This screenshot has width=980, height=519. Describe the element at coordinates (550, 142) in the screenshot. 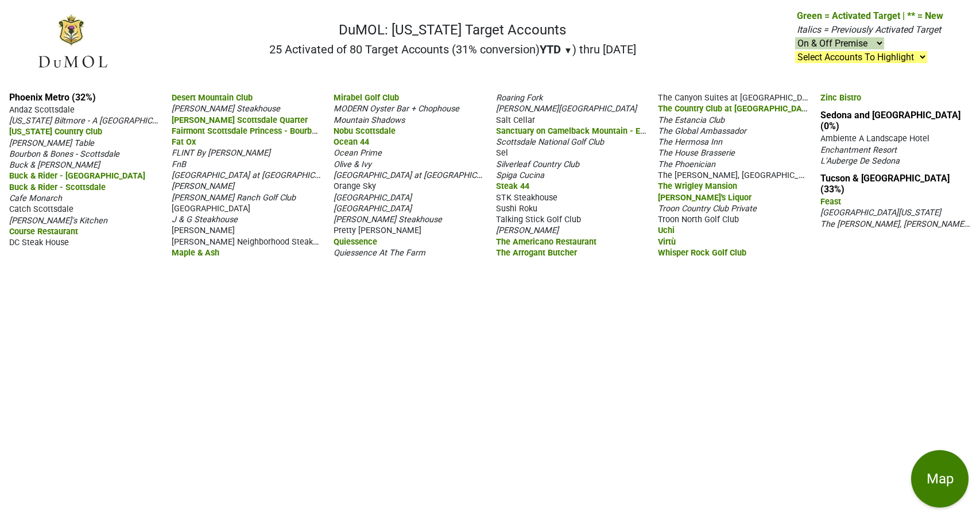

I see `span: Scottsdale National Golf Club` at that location.